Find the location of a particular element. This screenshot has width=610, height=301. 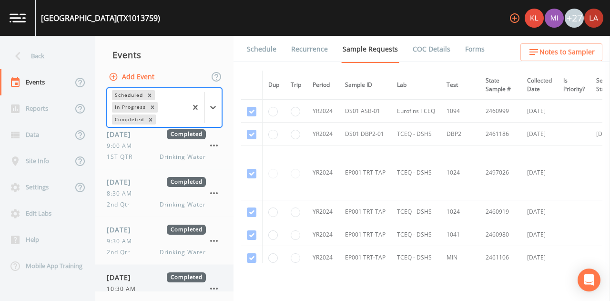

th: Collected Date is located at coordinates (540, 85).